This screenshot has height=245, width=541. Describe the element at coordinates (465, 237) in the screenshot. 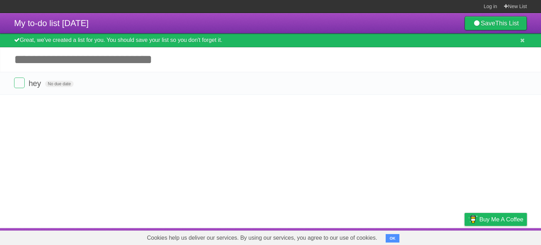

I see `a: Privacy` at that location.